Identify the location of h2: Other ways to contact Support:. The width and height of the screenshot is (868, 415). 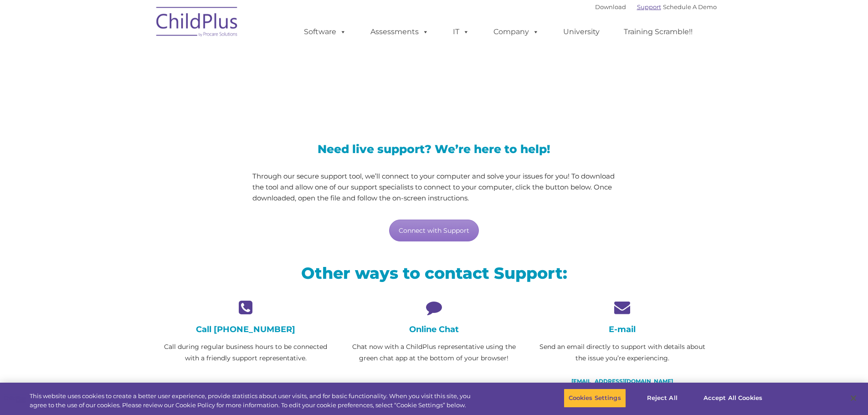
(435, 273).